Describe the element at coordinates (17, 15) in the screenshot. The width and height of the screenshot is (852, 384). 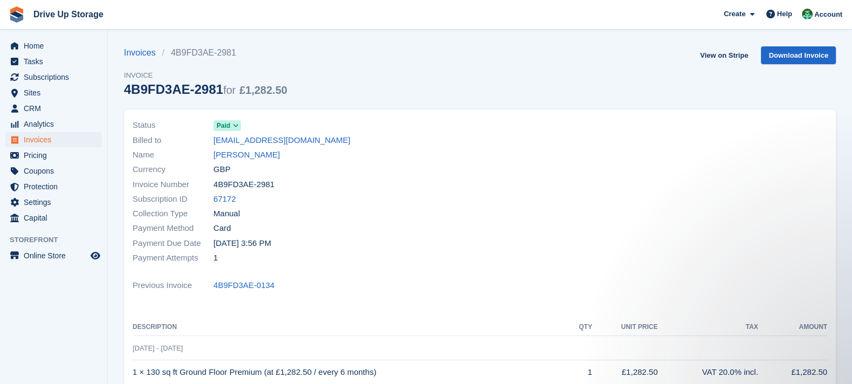
I see `img: stora-icon-8386f47178a22dfd0bd8f6a31ec36ba5ce8667c1dd55bd0f319d3a0aa187defe.svg` at that location.